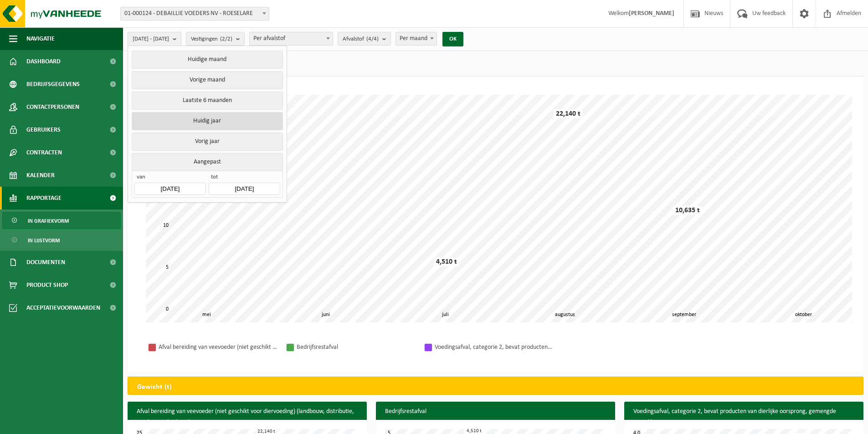 This screenshot has width=868, height=434. Describe the element at coordinates (61, 220) in the screenshot. I see `a: In grafiekvorm` at that location.